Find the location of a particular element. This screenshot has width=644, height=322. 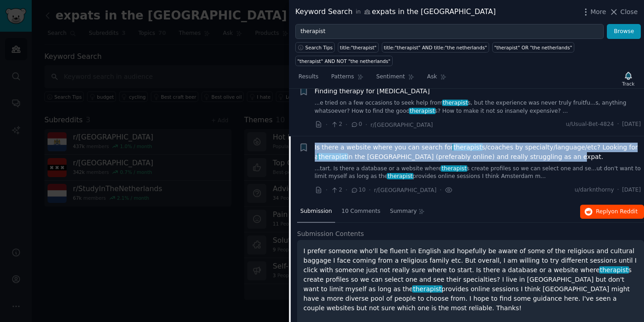

button: Replyon Reddit is located at coordinates (612, 212).